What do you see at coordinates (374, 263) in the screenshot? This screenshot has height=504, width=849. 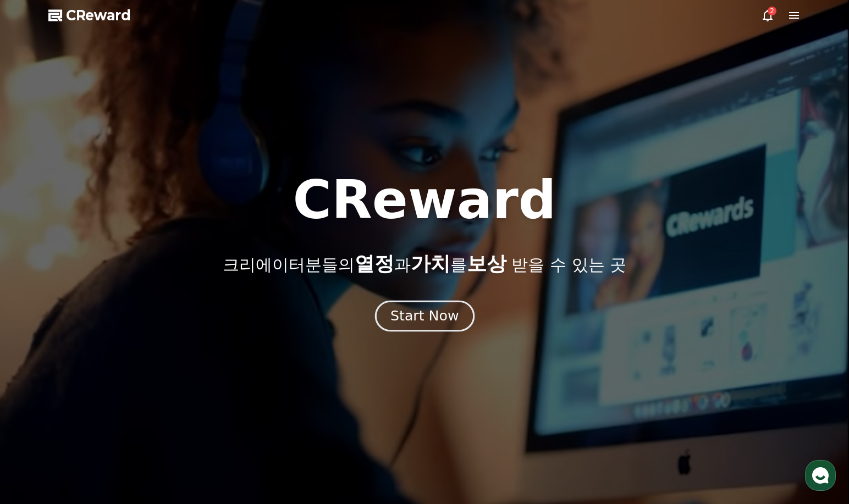 I see `span: 열정` at bounding box center [374, 263].